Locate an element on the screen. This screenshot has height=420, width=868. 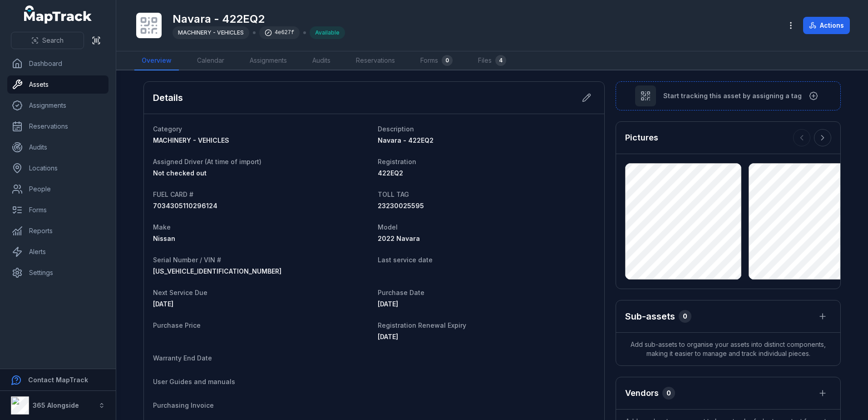
h3: Pictures is located at coordinates (642, 138).